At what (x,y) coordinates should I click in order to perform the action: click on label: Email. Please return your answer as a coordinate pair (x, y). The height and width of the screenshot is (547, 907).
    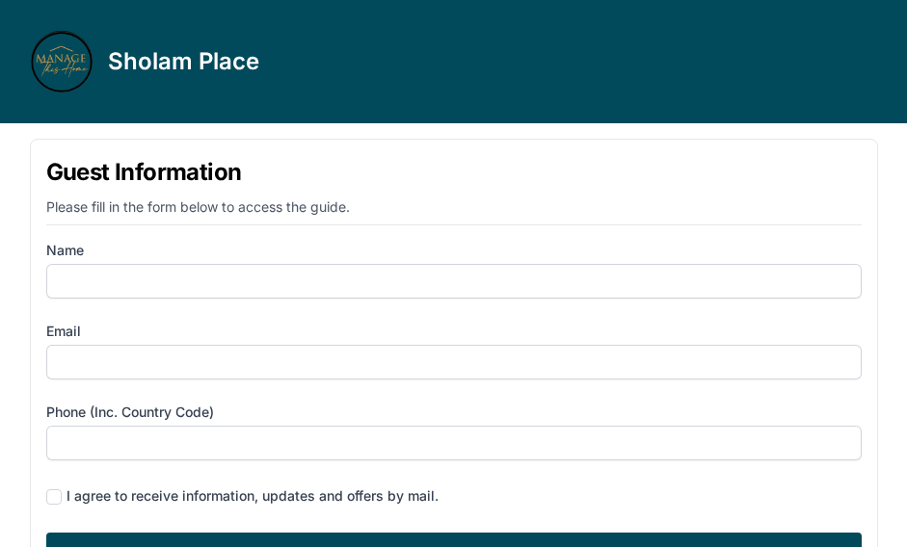
    Looking at the image, I should click on (454, 331).